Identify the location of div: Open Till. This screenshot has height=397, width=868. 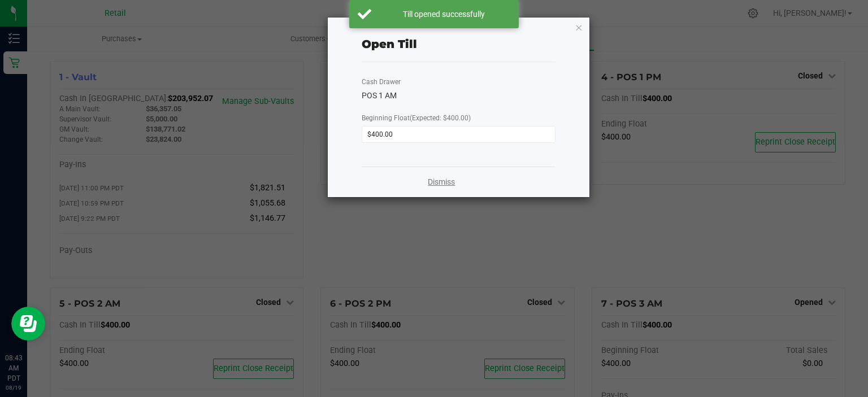
(389, 44).